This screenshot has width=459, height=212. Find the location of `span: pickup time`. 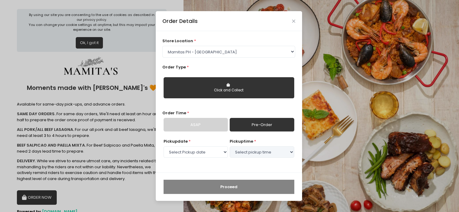

span: pickup time is located at coordinates (241, 141).